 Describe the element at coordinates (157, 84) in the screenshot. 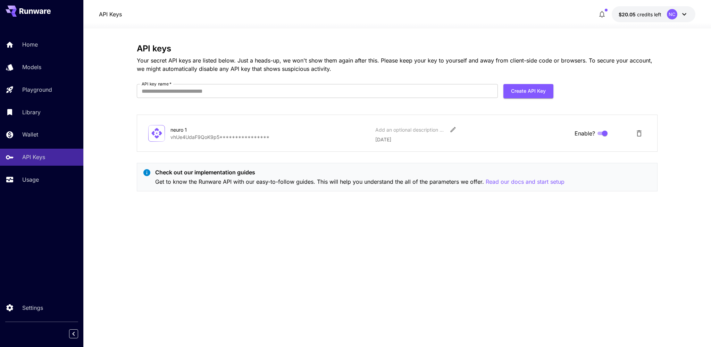

I see `label: API key name` at that location.